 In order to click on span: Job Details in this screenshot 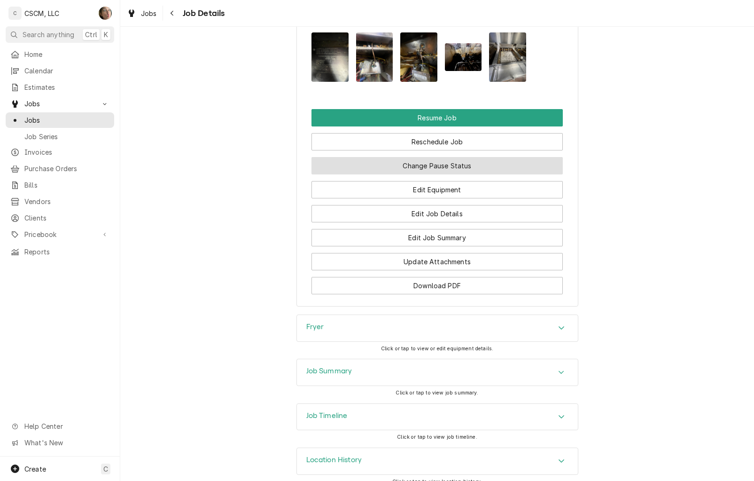, I will do `click(203, 13)`.